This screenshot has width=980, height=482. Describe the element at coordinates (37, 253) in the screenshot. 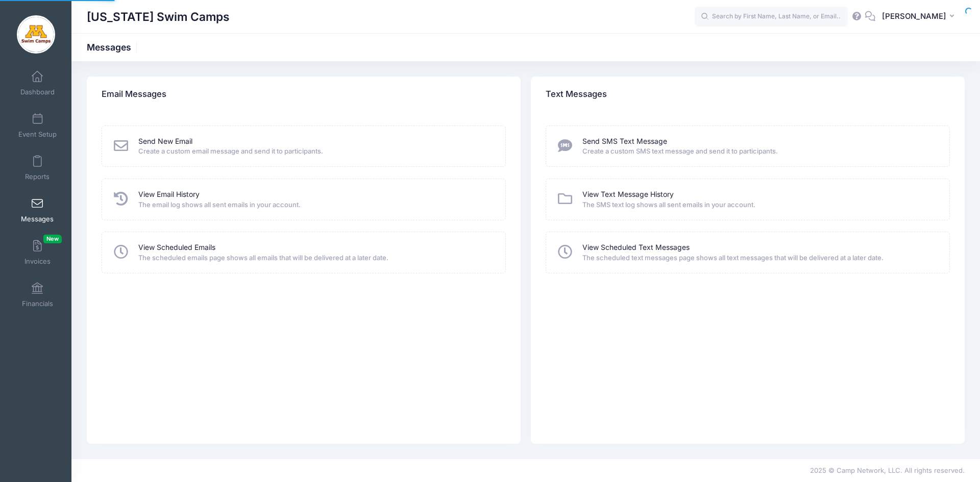

I see `a: InvoicesNew` at that location.